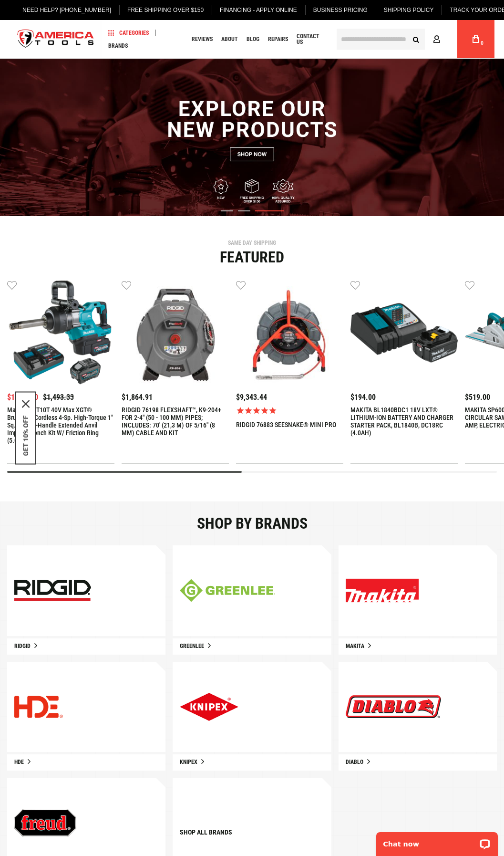  I want to click on span: Ridgid, so click(23, 646).